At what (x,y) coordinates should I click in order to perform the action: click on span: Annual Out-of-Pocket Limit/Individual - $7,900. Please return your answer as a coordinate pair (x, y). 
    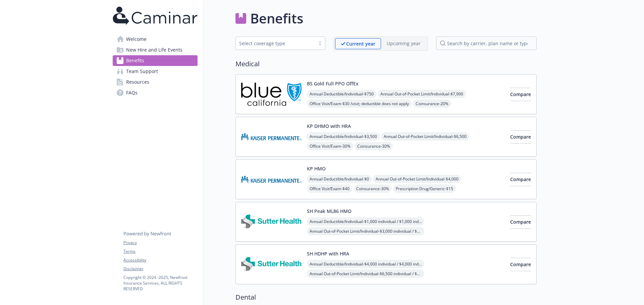
    Looking at the image, I should click on (421, 94).